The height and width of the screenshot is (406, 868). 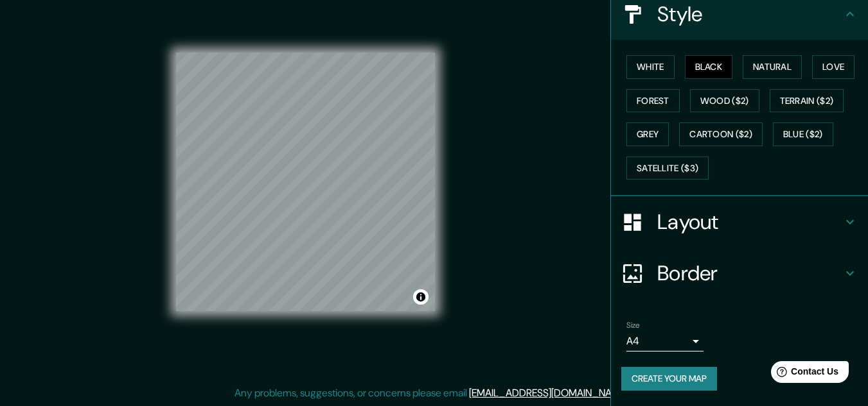 What do you see at coordinates (709, 67) in the screenshot?
I see `button: Black` at bounding box center [709, 67].